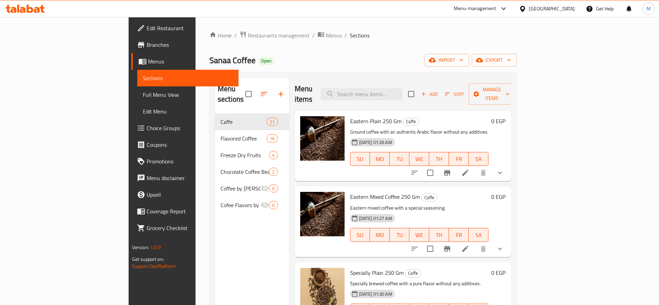 This screenshot has height=305, width=659. What do you see at coordinates (245, 155) in the screenshot?
I see `span: Freeze Dry Fruits` at bounding box center [245, 155].